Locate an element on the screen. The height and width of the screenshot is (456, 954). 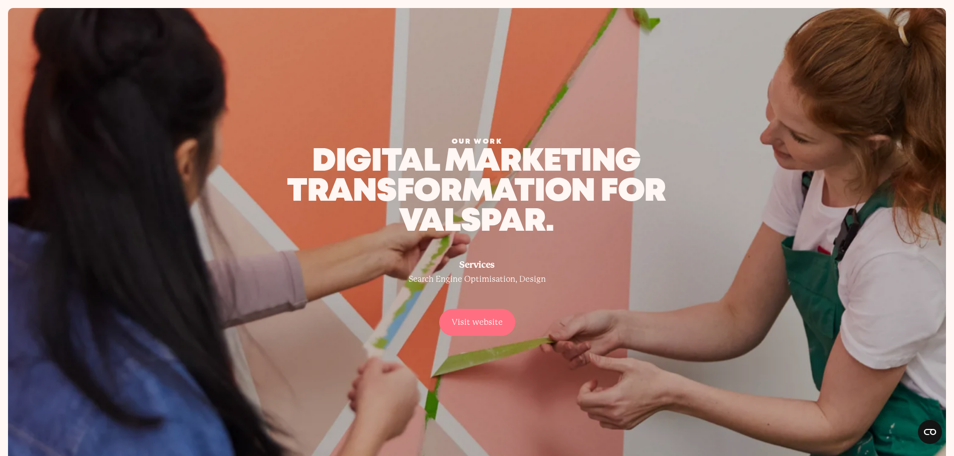
a: Design is located at coordinates (531, 279).